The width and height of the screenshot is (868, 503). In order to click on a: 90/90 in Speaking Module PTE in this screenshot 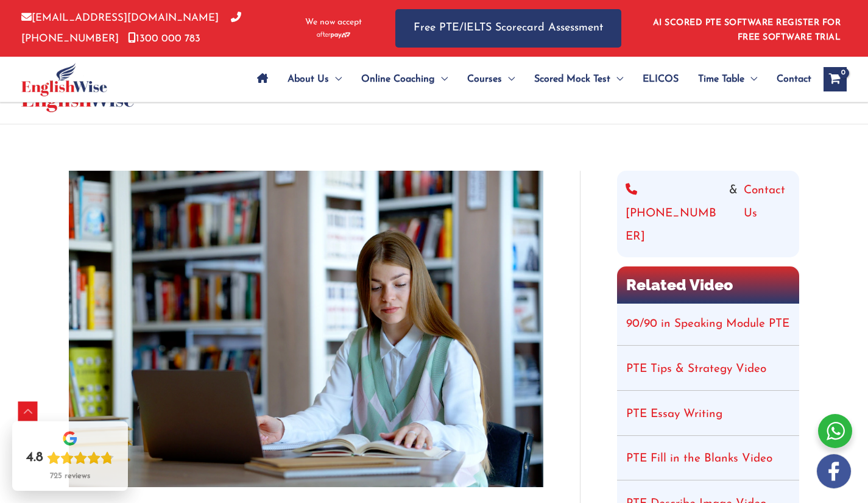, I will do `click(708, 323)`.